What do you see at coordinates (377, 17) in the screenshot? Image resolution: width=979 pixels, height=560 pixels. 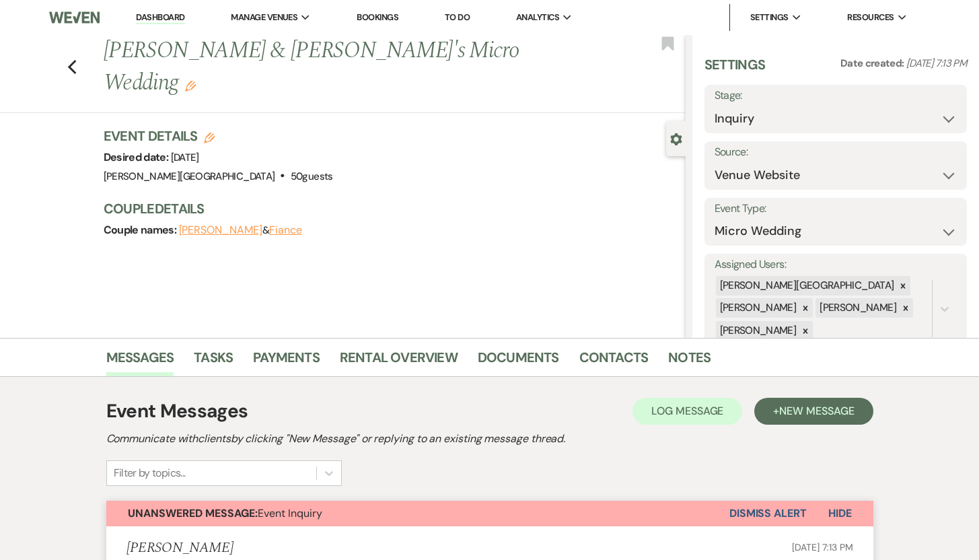 I see `a: Bookings` at bounding box center [377, 17].